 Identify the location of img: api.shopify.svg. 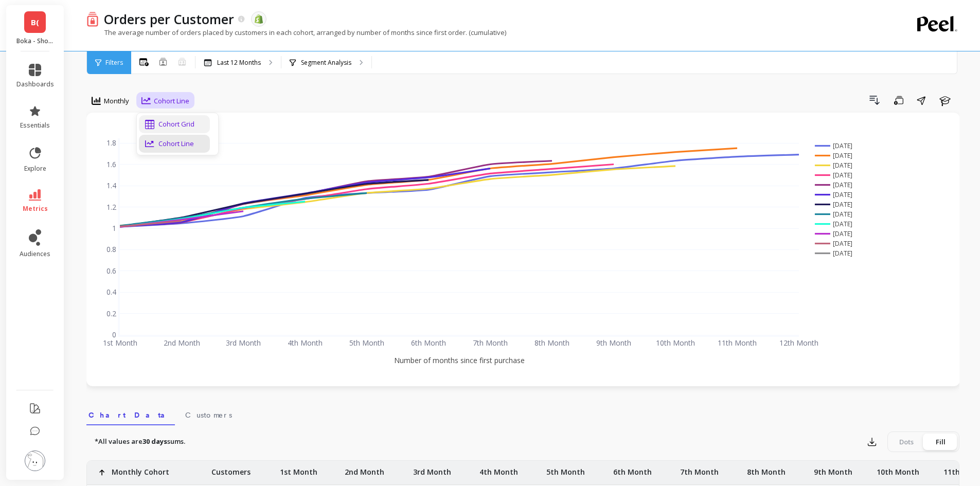
(259, 19).